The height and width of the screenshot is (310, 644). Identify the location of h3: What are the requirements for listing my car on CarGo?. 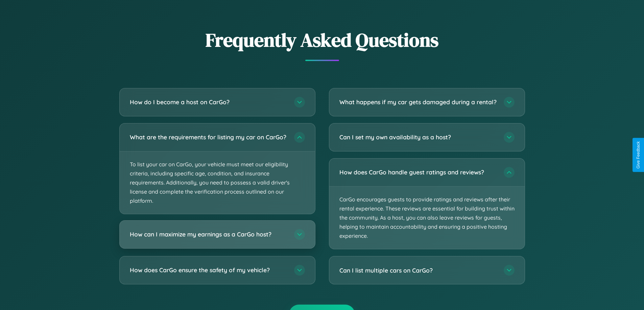
(208, 137).